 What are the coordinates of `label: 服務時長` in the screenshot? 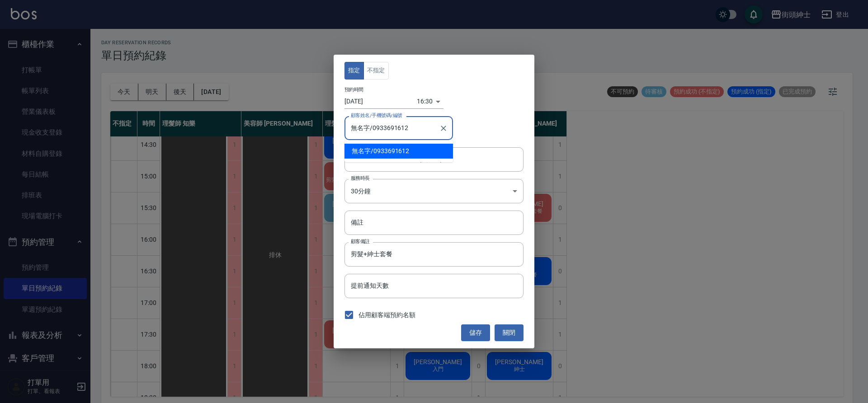 It's located at (360, 178).